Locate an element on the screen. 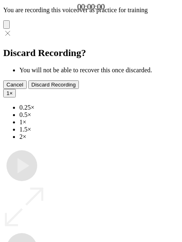 The width and height of the screenshot is (182, 242). li: 0.25× is located at coordinates (99, 107).